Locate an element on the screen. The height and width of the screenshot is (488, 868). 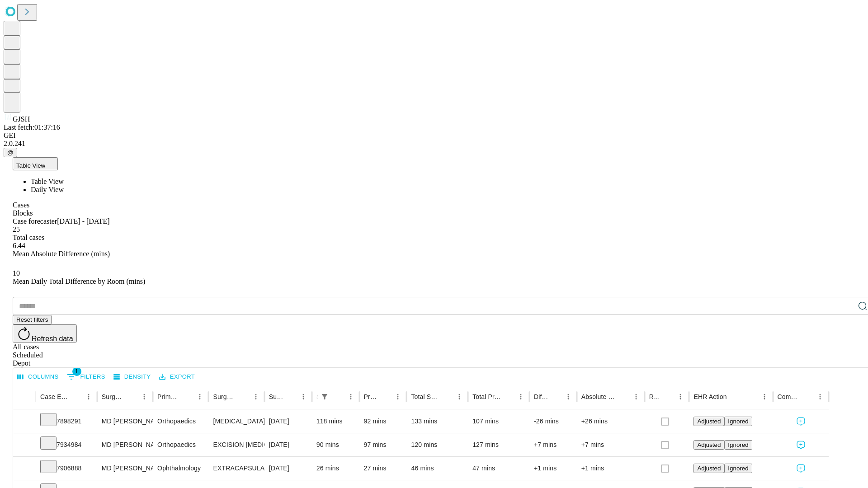
span: Total cases is located at coordinates (29, 237).